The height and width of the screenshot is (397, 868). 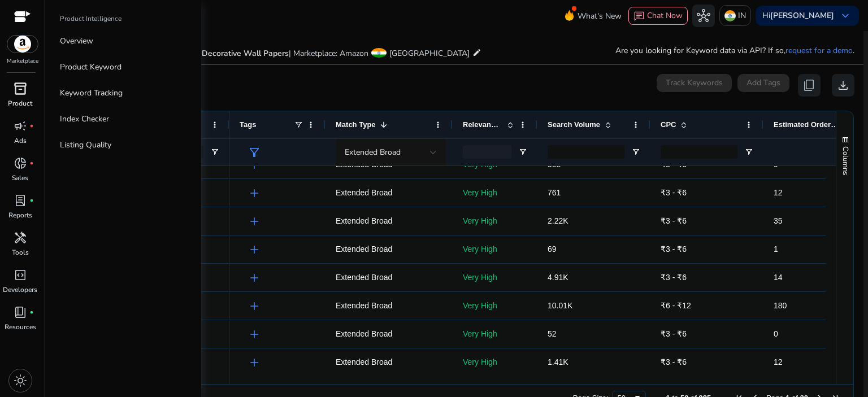 What do you see at coordinates (639, 16) in the screenshot?
I see `span: chat` at bounding box center [639, 16].